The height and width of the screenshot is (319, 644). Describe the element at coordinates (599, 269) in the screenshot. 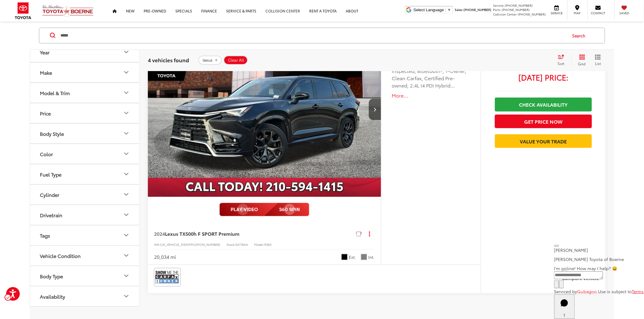

I see `div: I'm online! How may I help? 😀` at that location.